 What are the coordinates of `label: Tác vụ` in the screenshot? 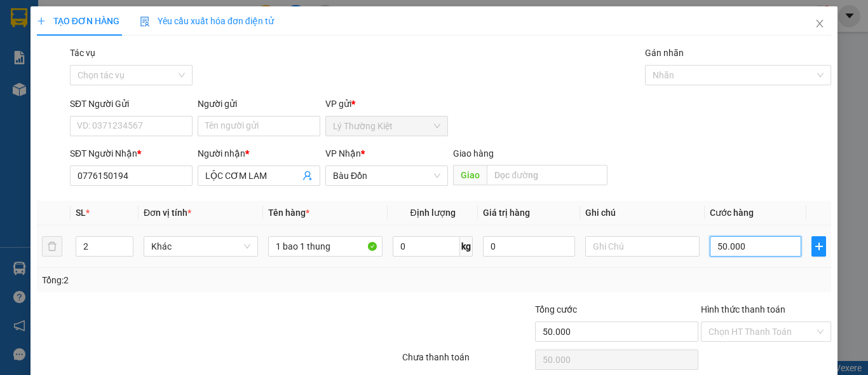 It's located at (83, 53).